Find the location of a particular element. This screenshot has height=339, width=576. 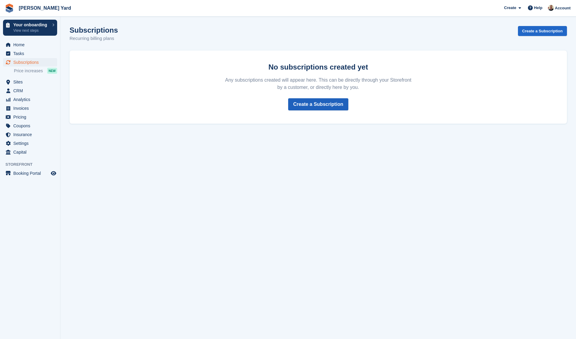

span: Subscriptions is located at coordinates (31, 62).